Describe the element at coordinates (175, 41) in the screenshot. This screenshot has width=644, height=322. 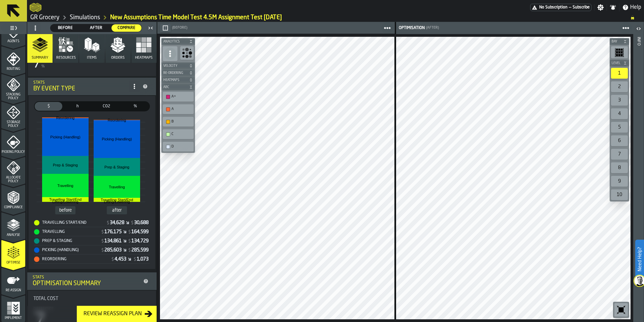
I see `span: Analytics` at that location.